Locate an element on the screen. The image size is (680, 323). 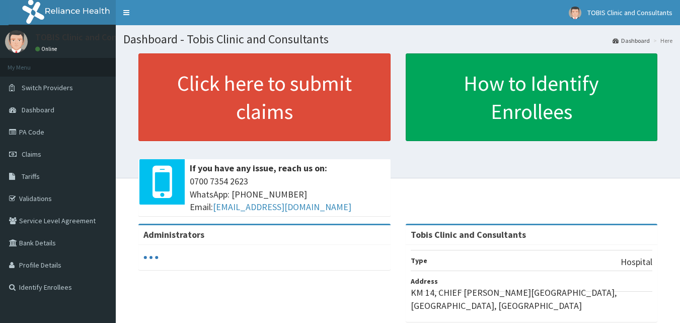
span: Tariffs is located at coordinates (31, 176).